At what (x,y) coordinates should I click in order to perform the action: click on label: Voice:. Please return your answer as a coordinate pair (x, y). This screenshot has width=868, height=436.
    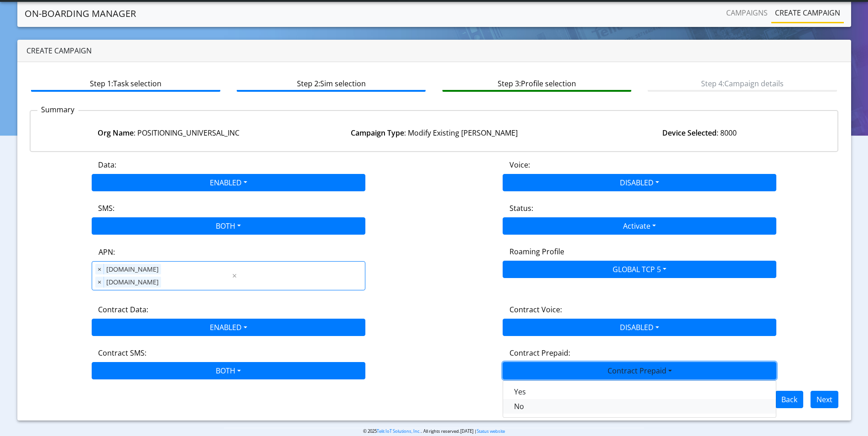
    Looking at the image, I should click on (519, 164).